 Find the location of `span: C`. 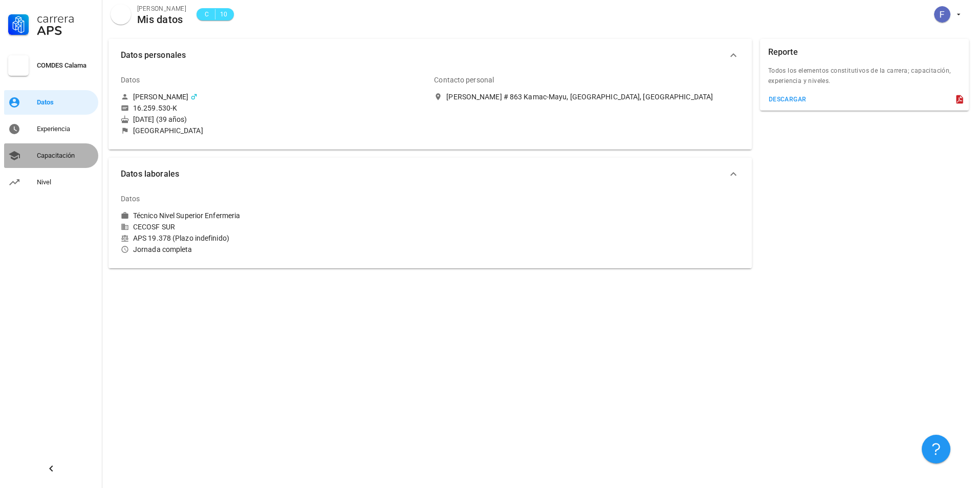

span: C is located at coordinates (207, 14).